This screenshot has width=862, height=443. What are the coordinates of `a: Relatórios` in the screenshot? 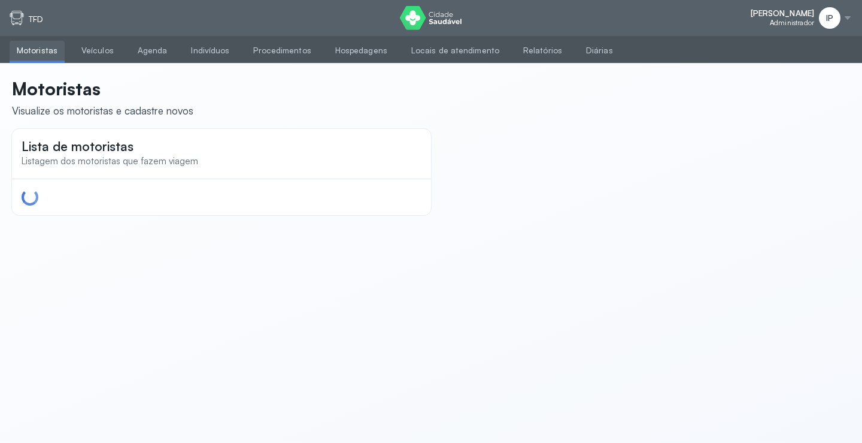 It's located at (543, 50).